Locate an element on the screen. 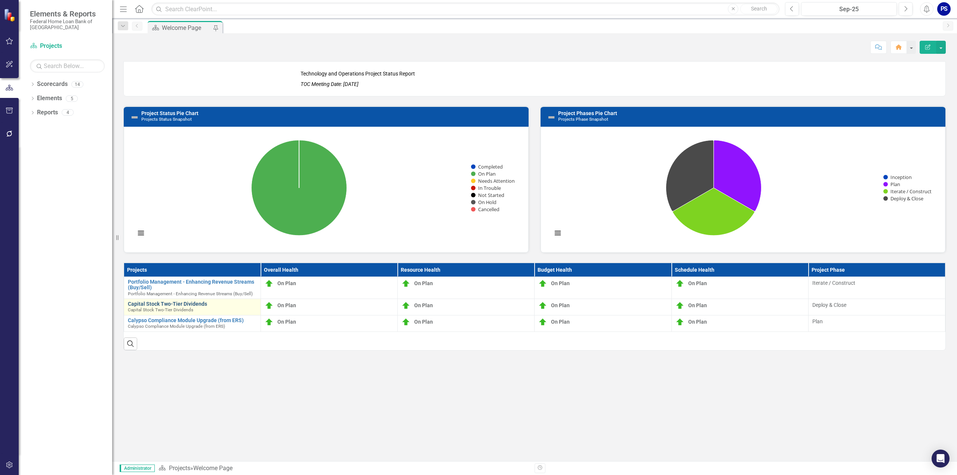 The width and height of the screenshot is (957, 475). p: Technology and Operations Project Status Report is located at coordinates (622, 74).